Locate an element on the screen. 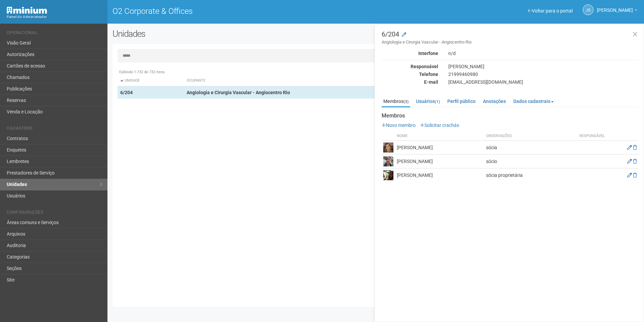  div: Interfone is located at coordinates (410, 53).